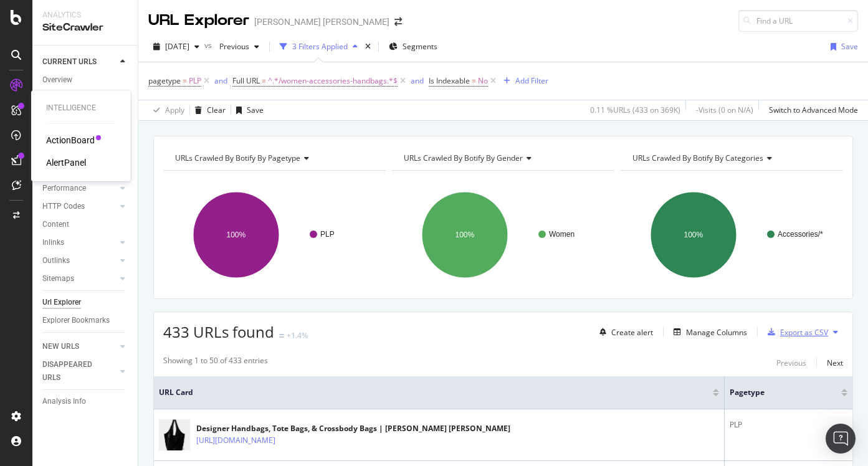 This screenshot has width=868, height=466. Describe the element at coordinates (800, 235) in the screenshot. I see `text: Accessories/*` at that location.